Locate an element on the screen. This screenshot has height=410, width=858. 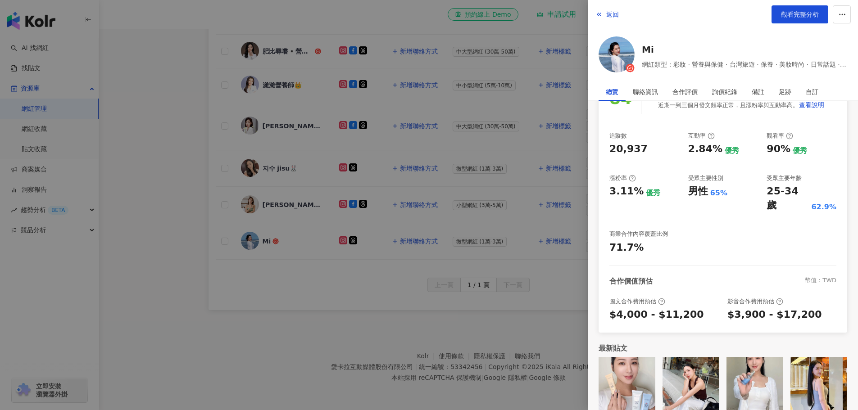
div: 65% is located at coordinates (719, 193).